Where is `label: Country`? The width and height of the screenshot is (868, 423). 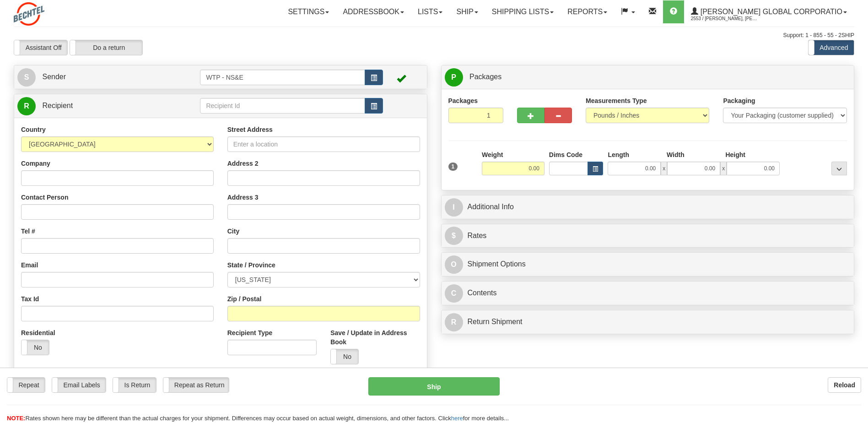
label: Country is located at coordinates (33, 129).